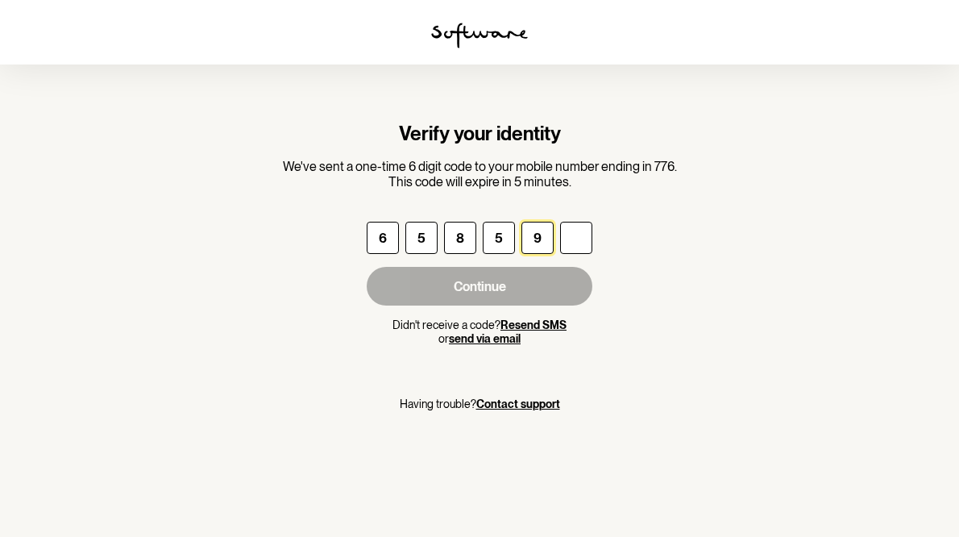  I want to click on p: or, so click(480, 339).